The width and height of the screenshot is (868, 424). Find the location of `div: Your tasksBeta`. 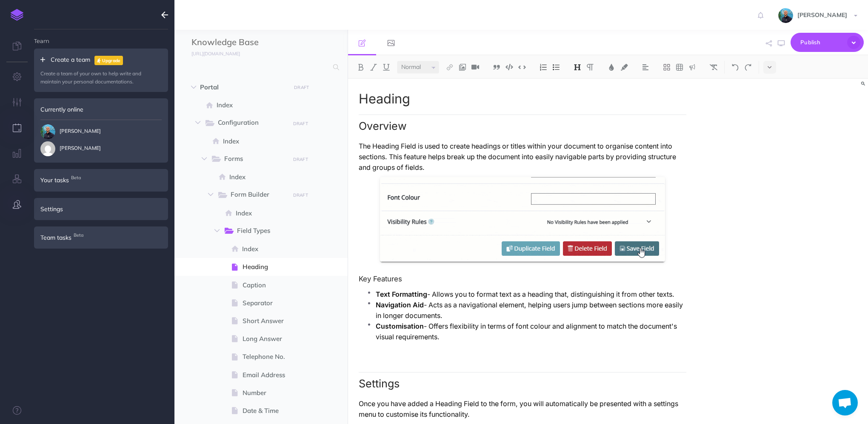

div: Your tasksBeta is located at coordinates (101, 180).